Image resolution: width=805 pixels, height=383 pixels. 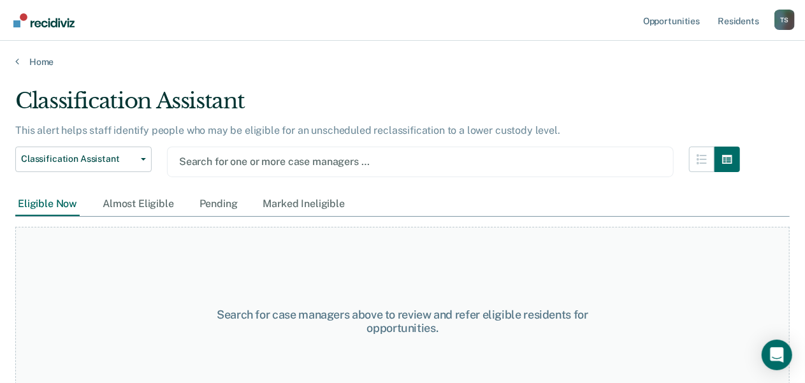 What do you see at coordinates (44, 20) in the screenshot?
I see `img: Recidiviz` at bounding box center [44, 20].